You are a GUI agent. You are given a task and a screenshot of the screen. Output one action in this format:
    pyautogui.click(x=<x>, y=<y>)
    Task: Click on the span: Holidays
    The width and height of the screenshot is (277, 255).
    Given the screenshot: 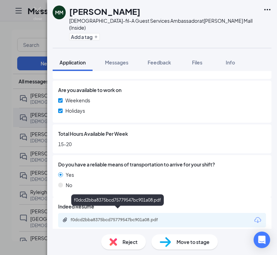 What is the action you would take?
    pyautogui.click(x=75, y=110)
    